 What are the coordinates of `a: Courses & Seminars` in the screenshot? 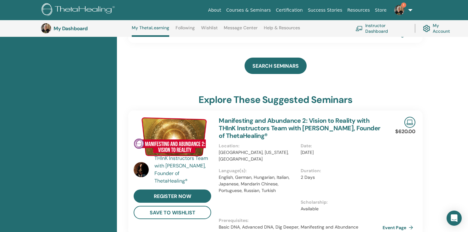 It's located at (249, 10).